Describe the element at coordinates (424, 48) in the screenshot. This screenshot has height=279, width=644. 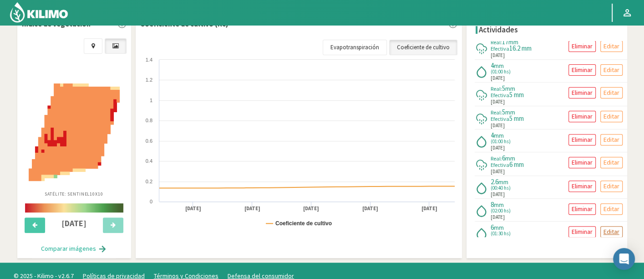
I see `a: Coeficiente de cultivo` at that location.